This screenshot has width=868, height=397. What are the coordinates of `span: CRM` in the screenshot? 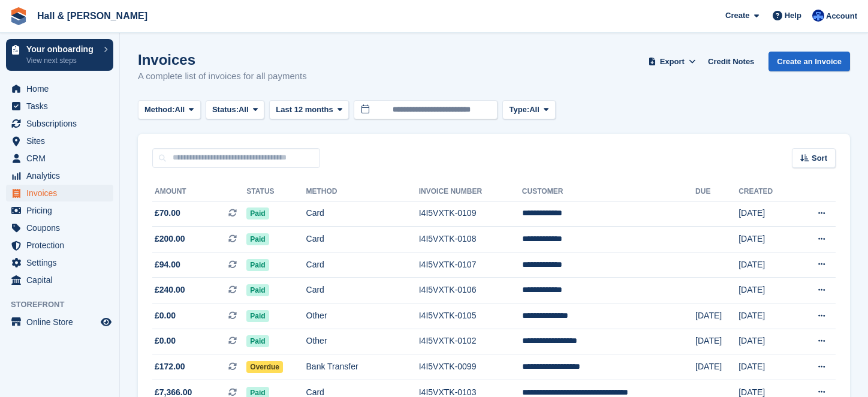 It's located at (62, 159).